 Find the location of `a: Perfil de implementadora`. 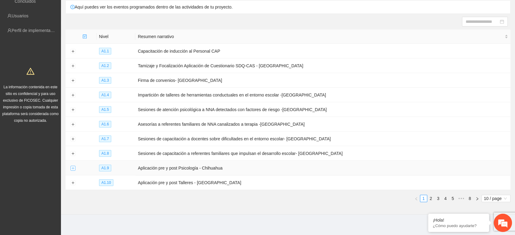

a: Perfil de implementadora is located at coordinates (35, 30).